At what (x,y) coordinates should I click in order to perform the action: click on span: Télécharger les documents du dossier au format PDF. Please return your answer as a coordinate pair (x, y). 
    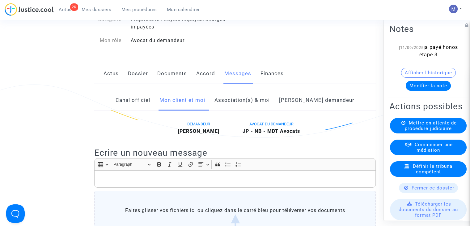
    Looking at the image, I should click on (429, 209).